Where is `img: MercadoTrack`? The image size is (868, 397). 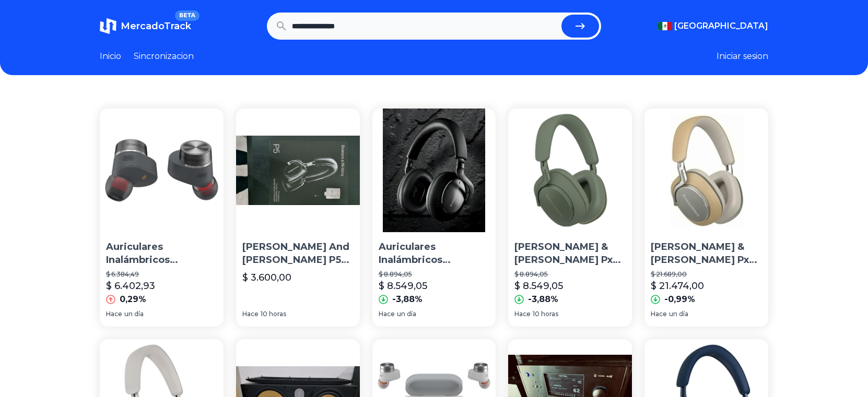
img: MercadoTrack is located at coordinates (108, 26).